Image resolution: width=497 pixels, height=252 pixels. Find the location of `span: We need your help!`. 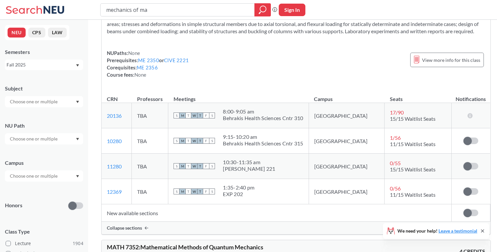

span: We need your help! is located at coordinates (437, 231).